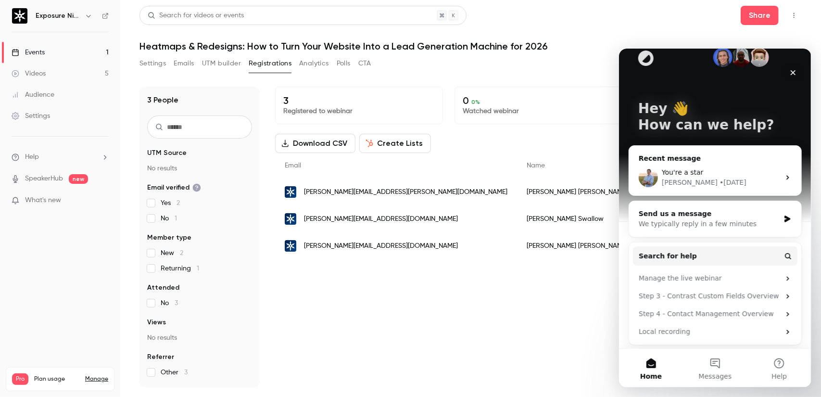  Describe the element at coordinates (163, 100) in the screenshot. I see `h1: 3 People` at that location.